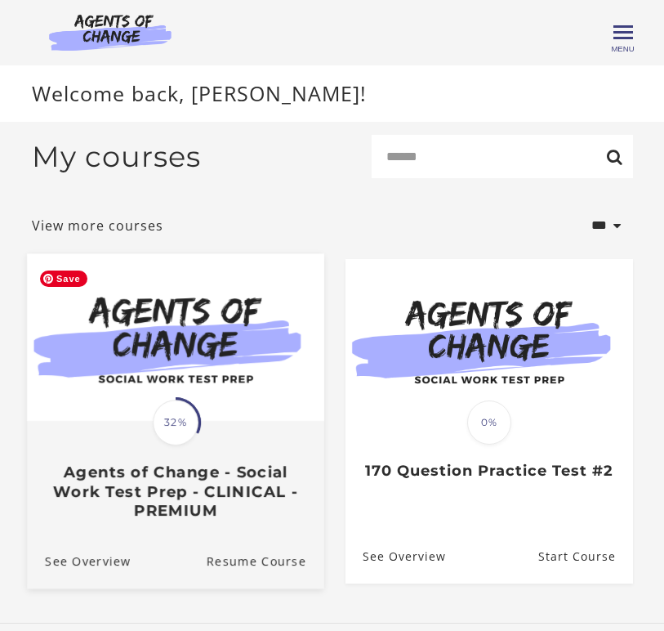  Describe the element at coordinates (585, 555) in the screenshot. I see `a: 170 Question Practice Test #2: Resume Course` at that location.